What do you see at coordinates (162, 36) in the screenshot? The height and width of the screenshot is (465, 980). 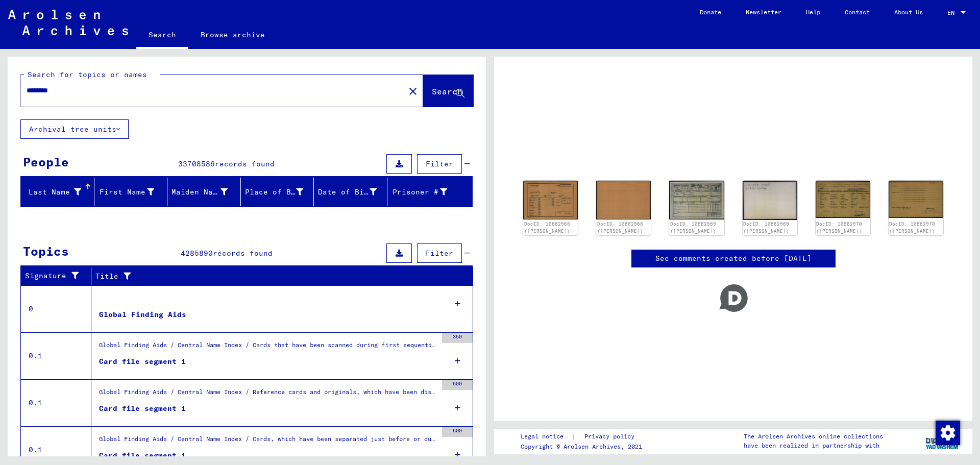 I see `a: Search` at bounding box center [162, 36].